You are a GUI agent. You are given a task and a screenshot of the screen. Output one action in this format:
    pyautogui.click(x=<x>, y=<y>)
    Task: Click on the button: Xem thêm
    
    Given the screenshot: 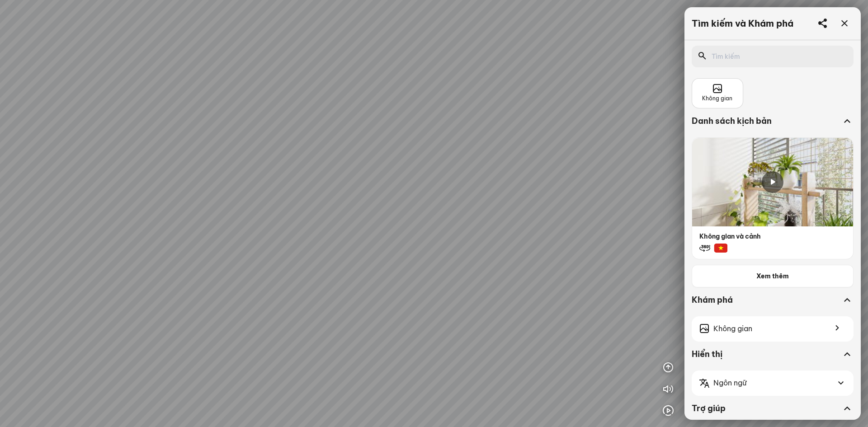 What is the action you would take?
    pyautogui.click(x=773, y=276)
    